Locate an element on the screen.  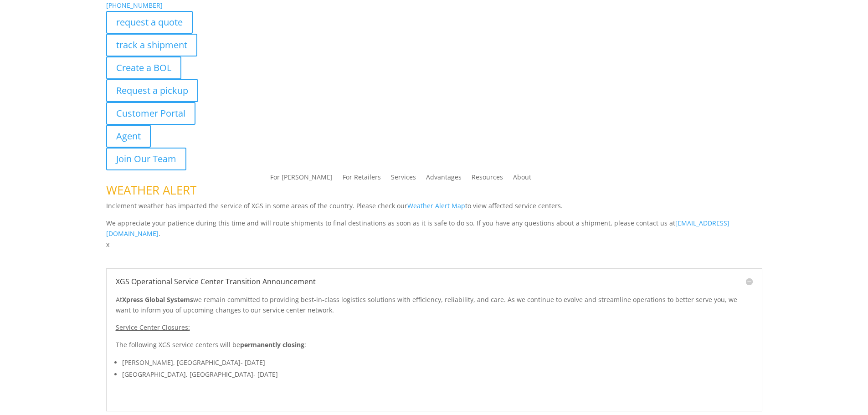
a: request a quote is located at coordinates (149, 22).